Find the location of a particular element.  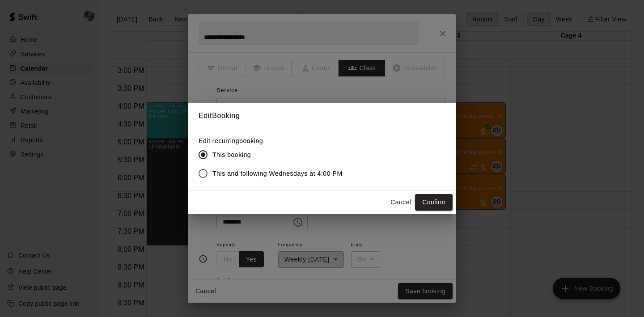

button: Cancel is located at coordinates (401, 202).